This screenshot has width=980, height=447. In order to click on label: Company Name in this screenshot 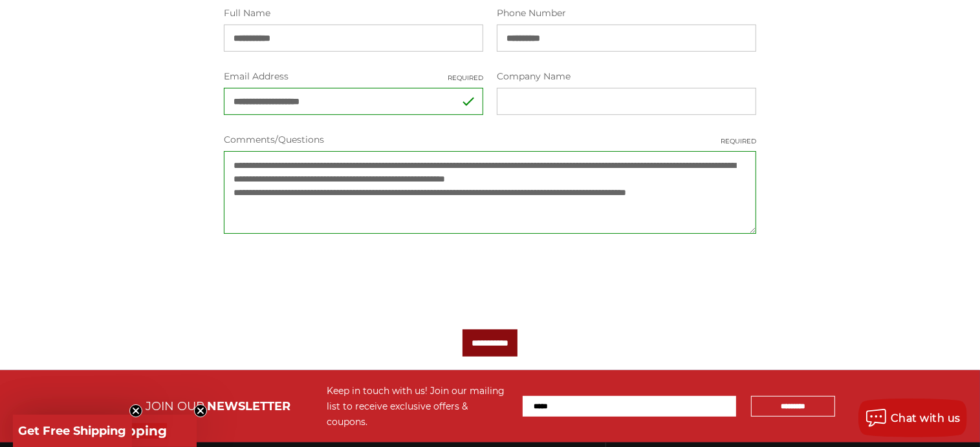, I will do `click(626, 76)`.